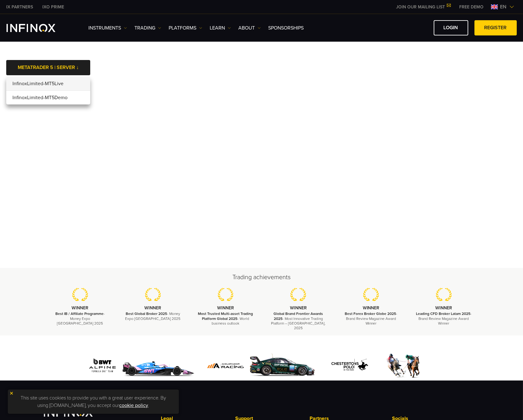 The height and width of the screenshot is (420, 523). I want to click on a: SPONSORSHIPS, so click(286, 28).